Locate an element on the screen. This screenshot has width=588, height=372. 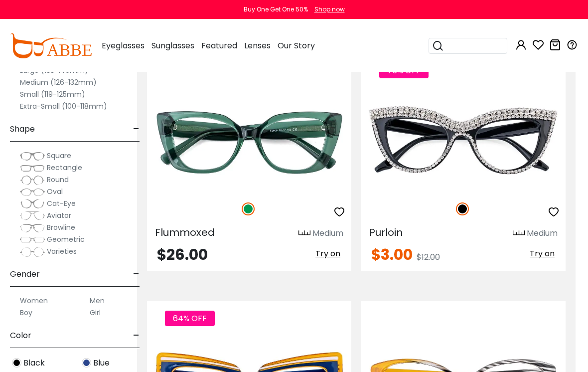
label: Extra-Small (100-118mm) is located at coordinates (63, 106).